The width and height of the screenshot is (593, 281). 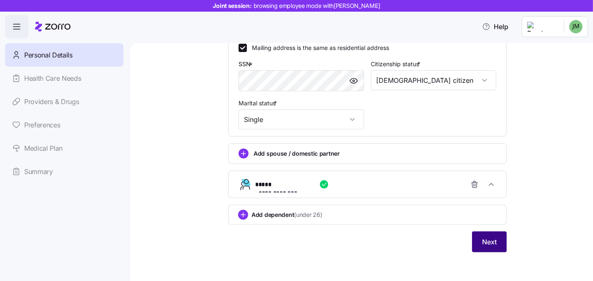 I want to click on a: Personal Details, so click(x=64, y=55).